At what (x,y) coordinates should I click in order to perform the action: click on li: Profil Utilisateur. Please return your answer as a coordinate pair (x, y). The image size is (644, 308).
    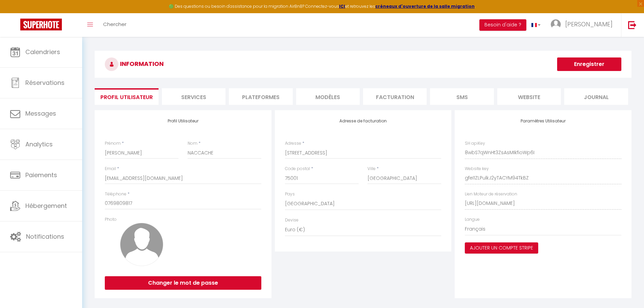
    Looking at the image, I should click on (126, 97).